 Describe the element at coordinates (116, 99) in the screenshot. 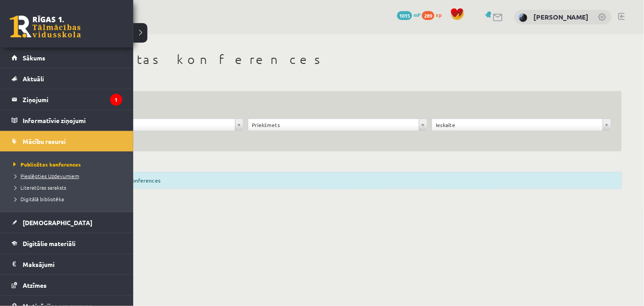

I see `i: 1` at that location.